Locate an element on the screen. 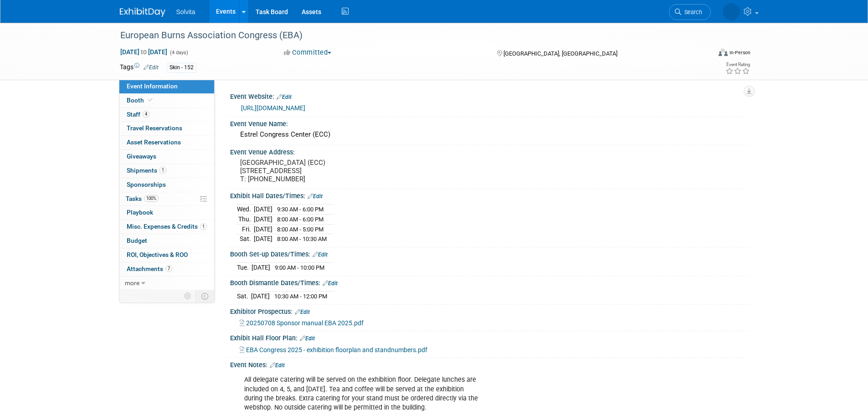 The width and height of the screenshot is (868, 415). span: 10:30 AM - 12:00 PM is located at coordinates (301, 296).